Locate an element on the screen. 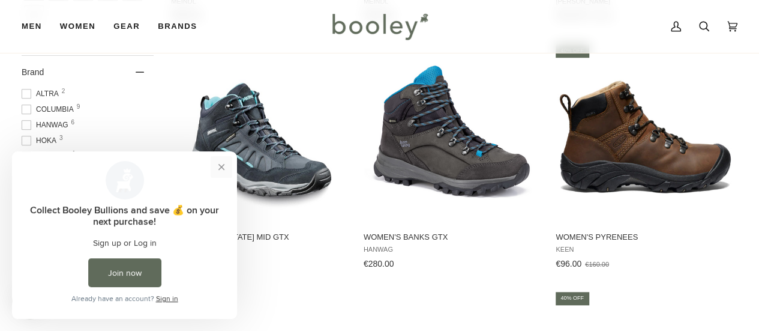 The width and height of the screenshot is (759, 331). button: Join now is located at coordinates (113, 121).